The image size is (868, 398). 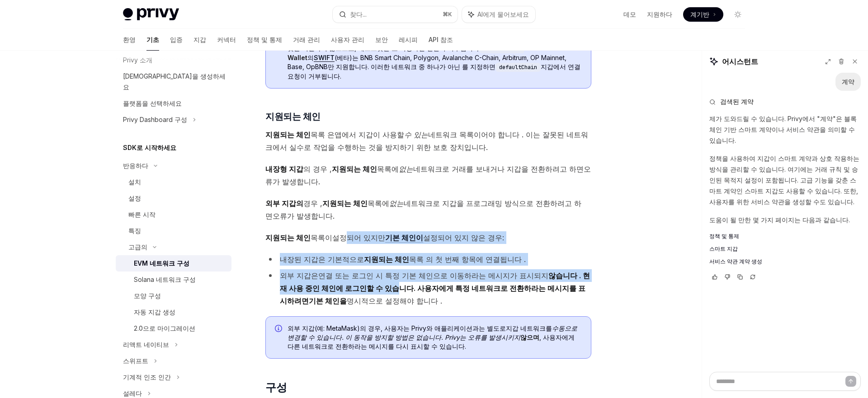 I want to click on font: 플랫폼을 선택하세요, so click(x=152, y=103).